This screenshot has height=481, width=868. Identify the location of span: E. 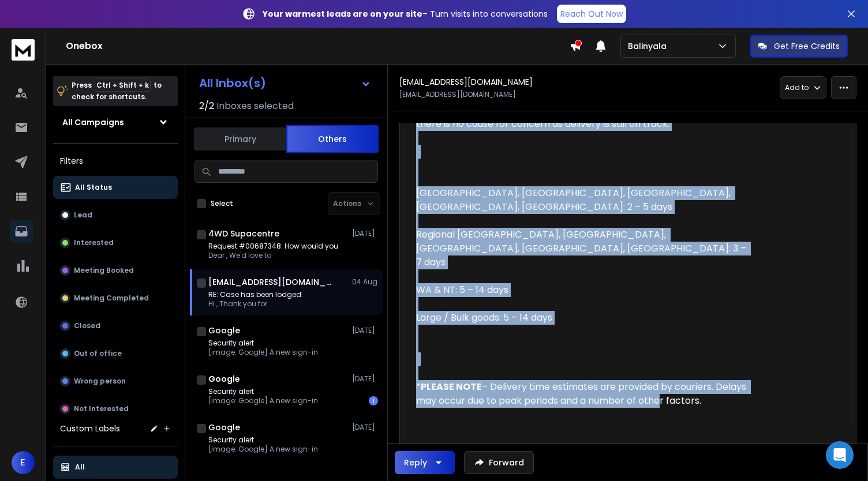
(23, 463).